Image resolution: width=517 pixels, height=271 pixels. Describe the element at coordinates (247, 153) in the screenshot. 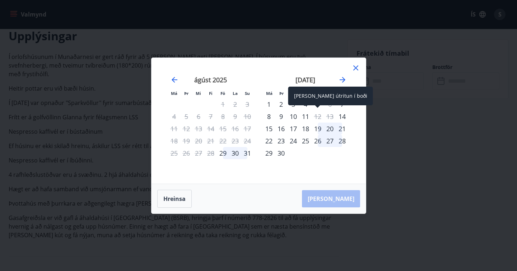

I see `div: 31` at that location.